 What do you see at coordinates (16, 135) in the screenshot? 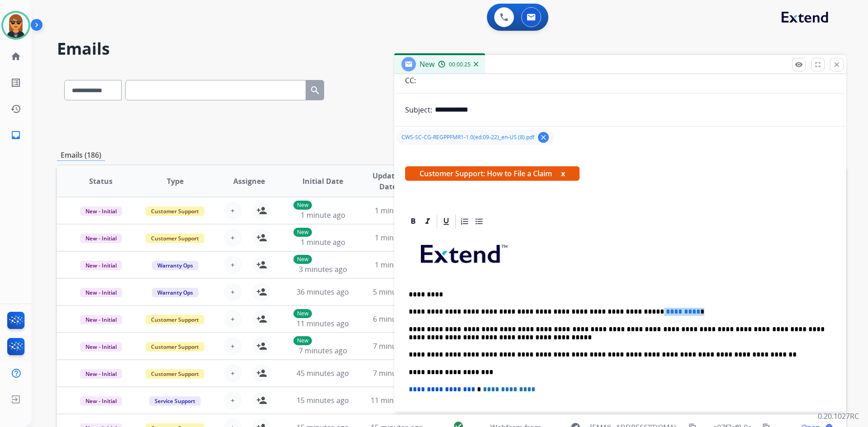
I see `mat-icon: inbox` at bounding box center [16, 135].